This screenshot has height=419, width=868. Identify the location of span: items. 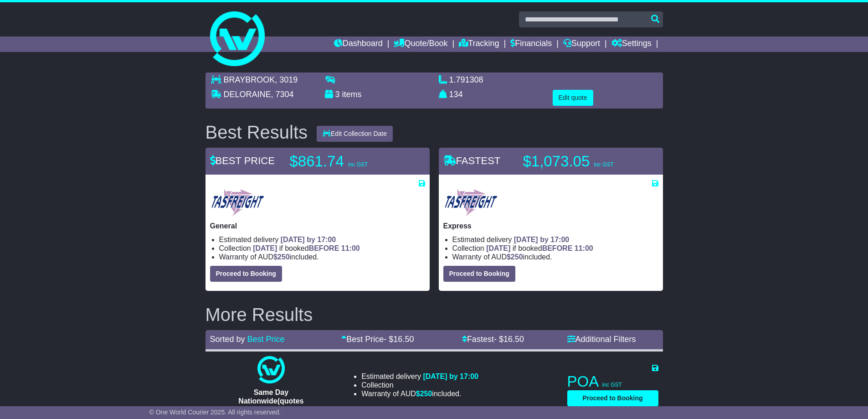
(352, 94).